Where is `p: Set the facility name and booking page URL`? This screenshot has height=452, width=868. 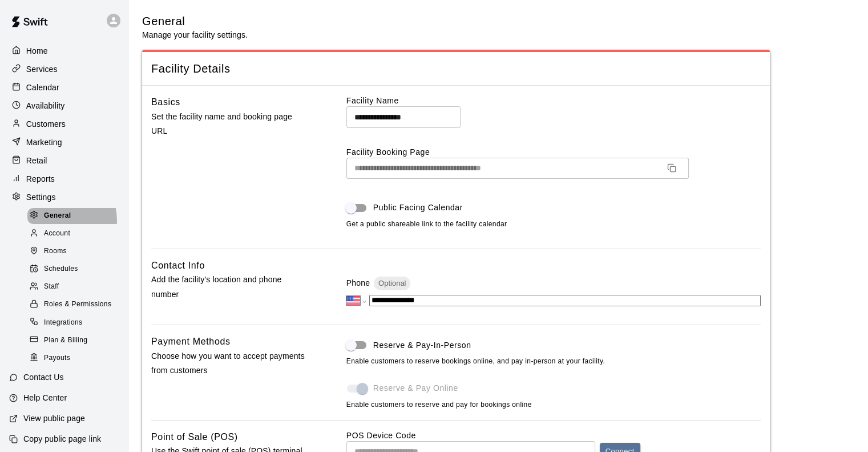
p: Set the facility name and booking page URL is located at coordinates (231, 124).